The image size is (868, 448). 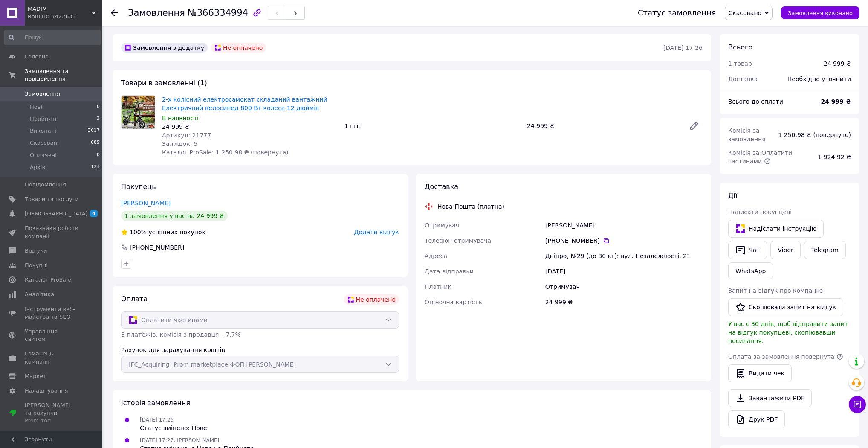 What do you see at coordinates (180, 144) in the screenshot?
I see `span: Залишок: 5` at bounding box center [180, 144].